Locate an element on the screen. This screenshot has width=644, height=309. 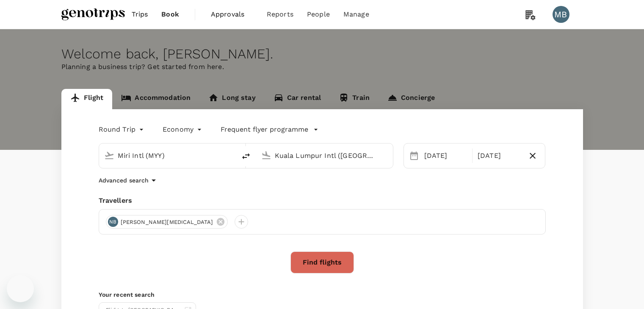
p: Advanced search is located at coordinates (124, 180).